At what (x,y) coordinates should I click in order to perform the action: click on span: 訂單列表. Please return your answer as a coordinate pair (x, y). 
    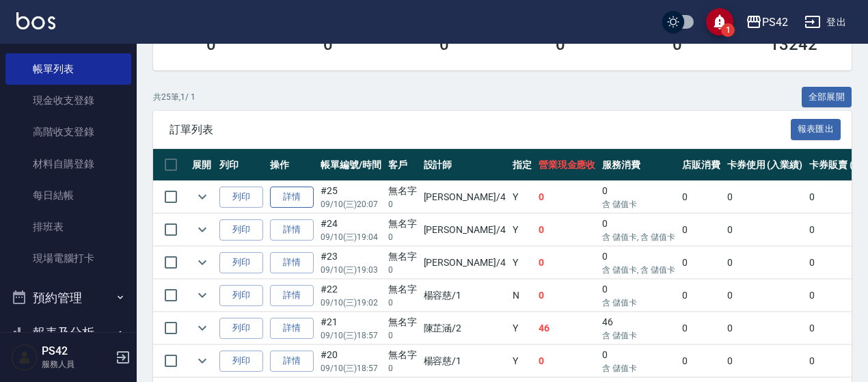
    Looking at the image, I should click on (480, 130).